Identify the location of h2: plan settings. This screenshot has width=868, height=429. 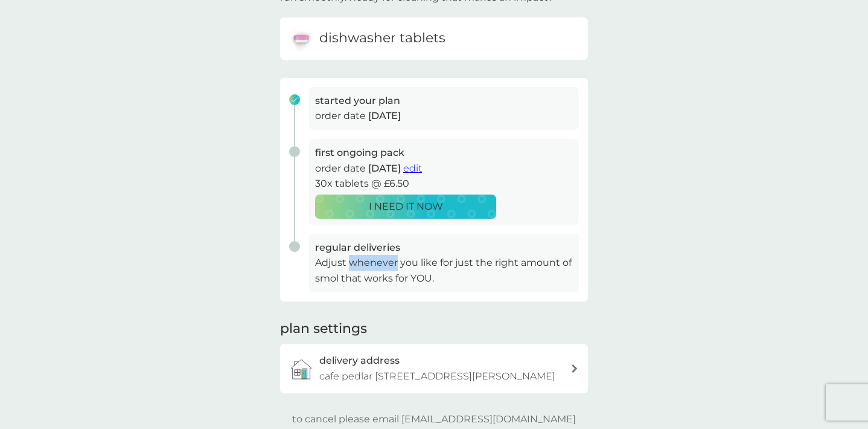
(323, 329).